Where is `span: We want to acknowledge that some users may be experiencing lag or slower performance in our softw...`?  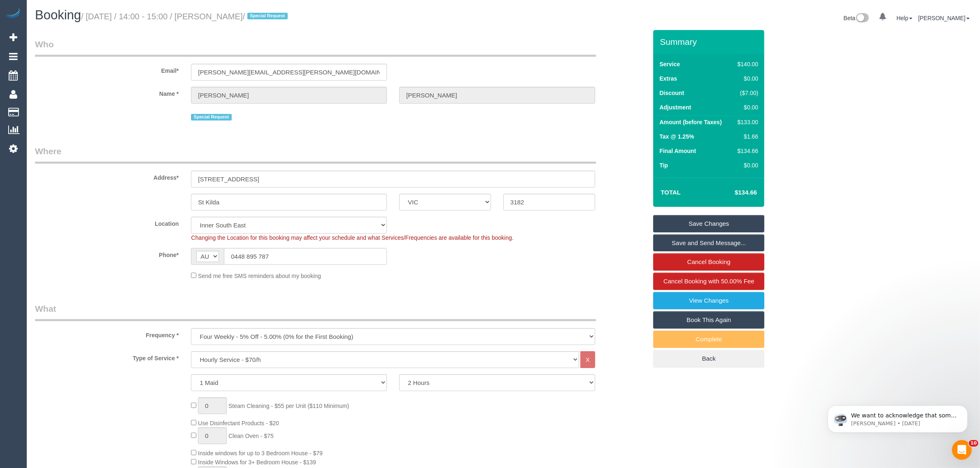
span: We want to acknowledge that some users may be experiencing lag or slower performance in our softw... is located at coordinates (89, 80).